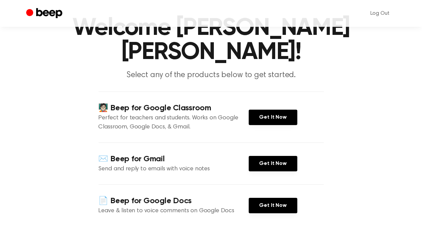  I want to click on h4: 🧑🏻‍🏫 Beep for Google Classroom, so click(174, 108).